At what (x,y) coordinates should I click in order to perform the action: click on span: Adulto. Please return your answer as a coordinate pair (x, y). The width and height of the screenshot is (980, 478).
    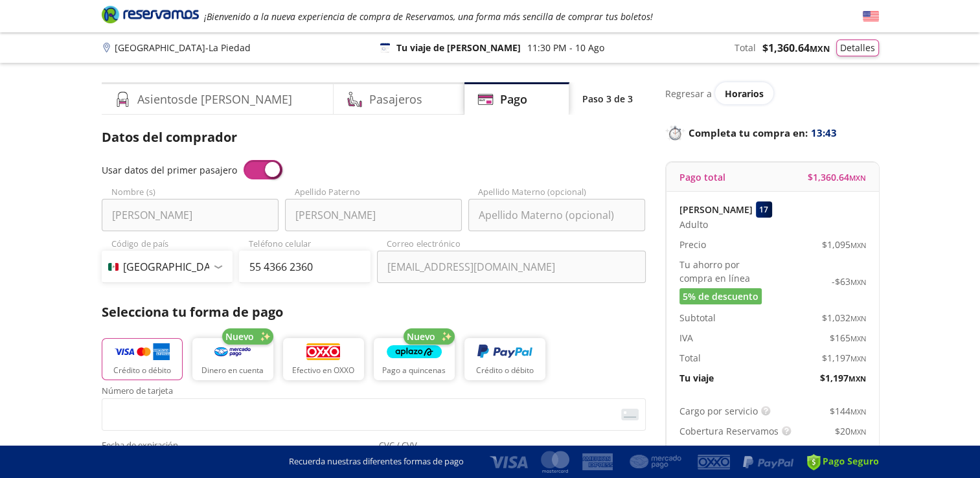
    Looking at the image, I should click on (694, 225).